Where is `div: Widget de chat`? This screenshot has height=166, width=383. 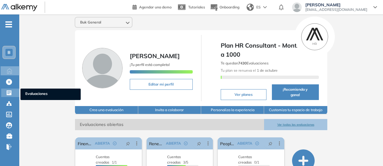
div: Widget de chat is located at coordinates (329, 131).